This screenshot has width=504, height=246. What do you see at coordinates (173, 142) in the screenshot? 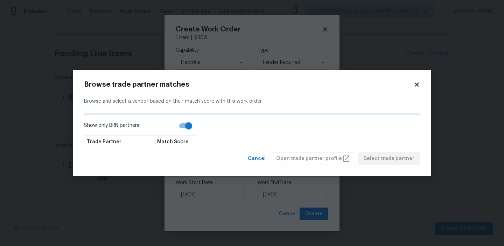
I see `span: Match Score` at bounding box center [173, 142].